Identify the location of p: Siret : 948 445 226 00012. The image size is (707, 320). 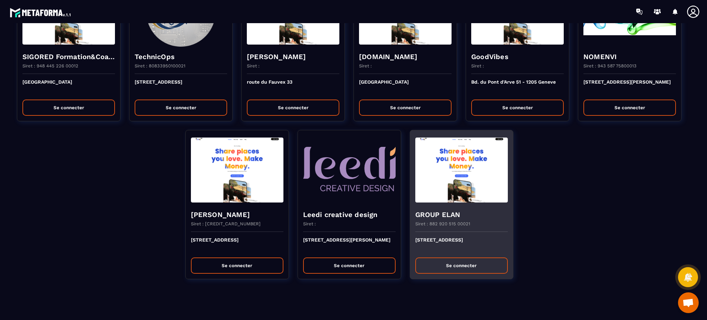
(50, 66).